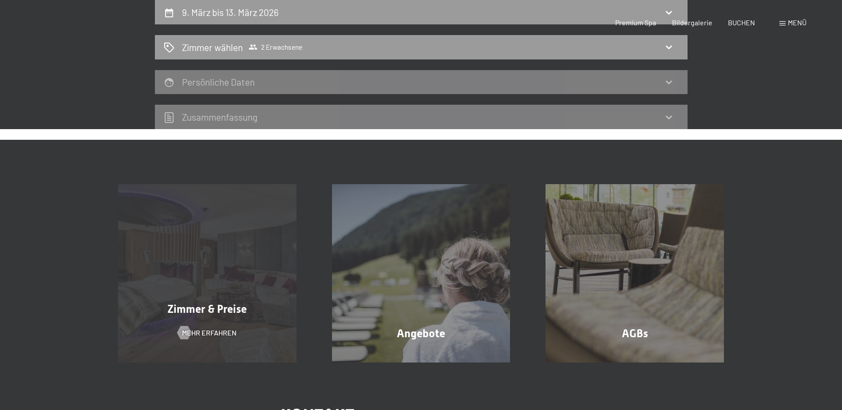 This screenshot has height=410, width=842. Describe the element at coordinates (218, 82) in the screenshot. I see `h2: Persönliche Daten` at that location.